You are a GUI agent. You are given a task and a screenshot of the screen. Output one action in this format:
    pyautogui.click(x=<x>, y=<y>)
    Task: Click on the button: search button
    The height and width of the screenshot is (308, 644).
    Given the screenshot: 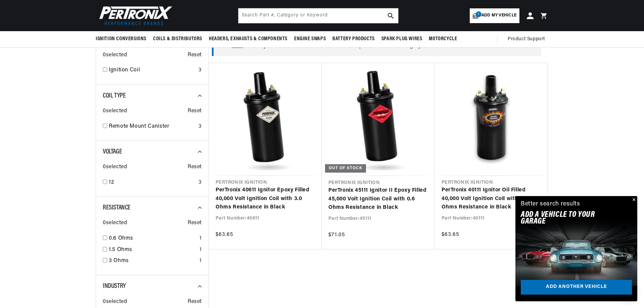 What is the action you would take?
    pyautogui.click(x=391, y=15)
    